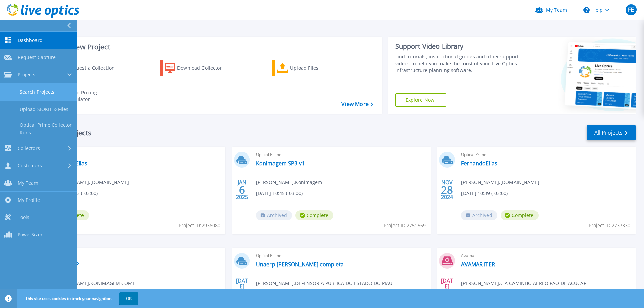 The width and height of the screenshot is (644, 308). Describe the element at coordinates (405, 225) in the screenshot. I see `span: Project ID: 2751569` at that location.